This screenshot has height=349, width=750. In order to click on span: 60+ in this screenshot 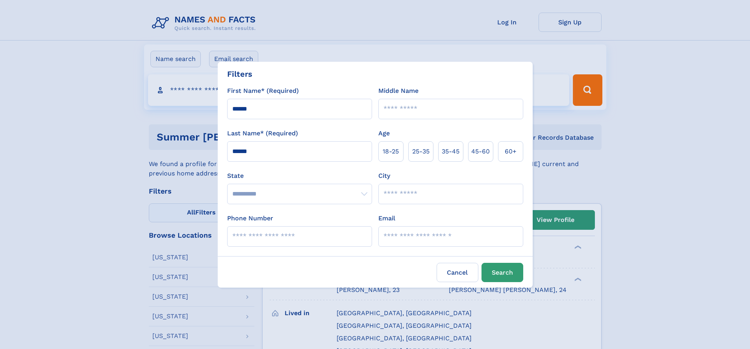, I will do `click(510, 152)`.